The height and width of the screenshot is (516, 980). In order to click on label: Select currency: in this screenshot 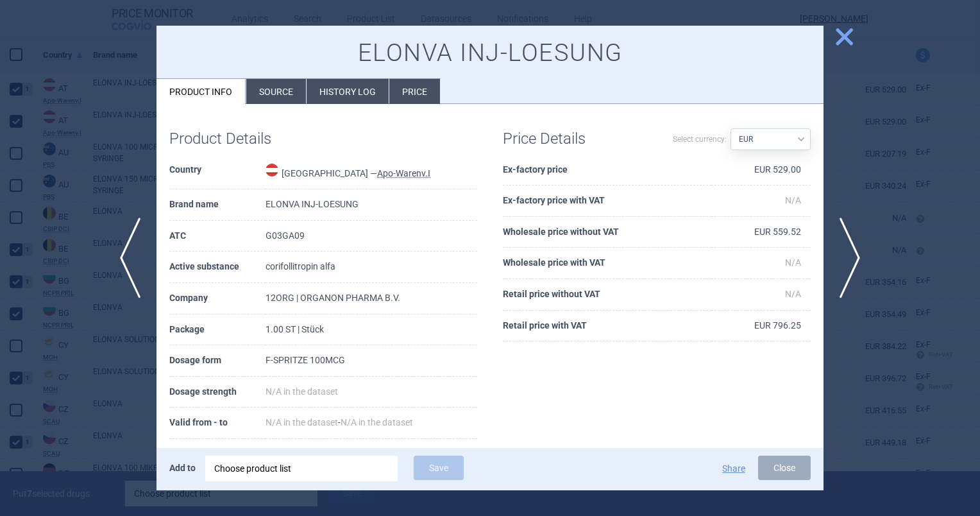, I will do `click(700, 139)`.